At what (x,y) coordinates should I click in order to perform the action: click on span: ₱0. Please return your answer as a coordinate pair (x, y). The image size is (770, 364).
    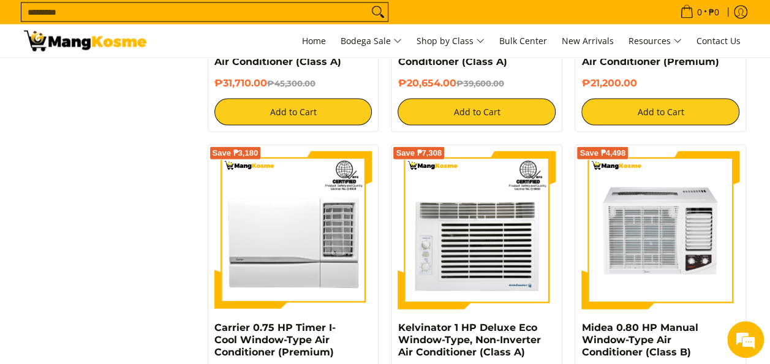
    Looking at the image, I should click on (714, 12).